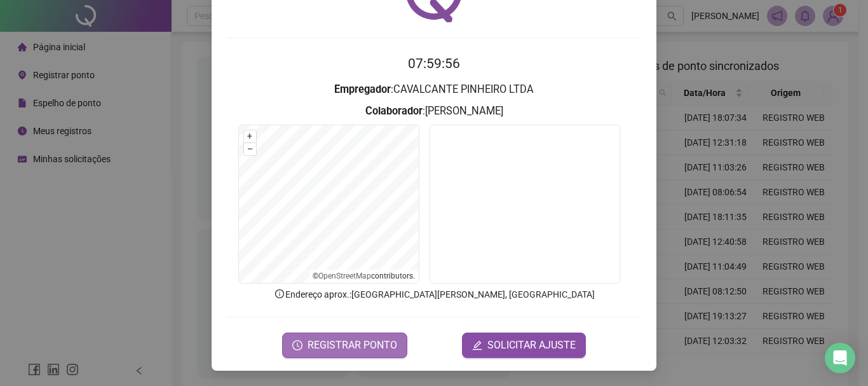 The width and height of the screenshot is (868, 386). Describe the element at coordinates (344, 276) in the screenshot. I see `a: OpenStreetMap` at that location.